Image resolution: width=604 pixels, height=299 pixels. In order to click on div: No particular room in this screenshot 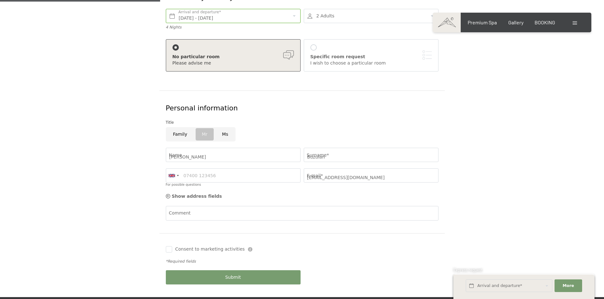, I will do `click(233, 57)`.